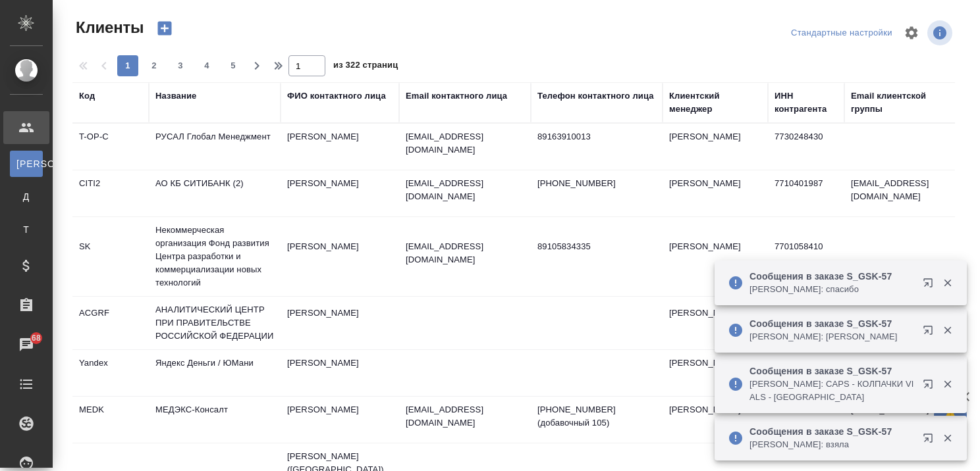  I want to click on span: 68, so click(36, 338).